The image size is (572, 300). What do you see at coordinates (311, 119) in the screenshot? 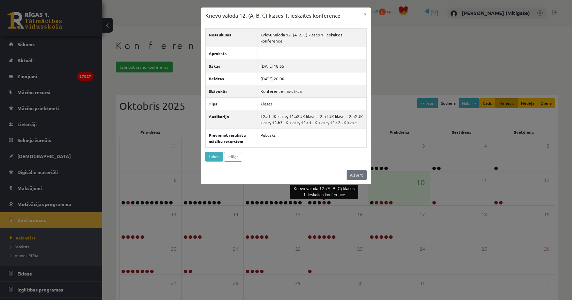
I see `td: 12.a1 JK klase, 12.a2 JK klase, 12.b1 JK klase, 12.b2 JK klase, 12.b3 JK klase, 12.c1 JK klase, 1...` at bounding box center [311, 119].